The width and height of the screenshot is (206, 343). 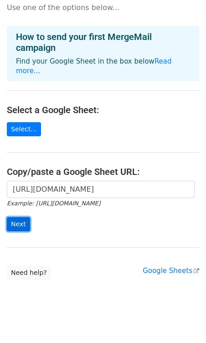 What do you see at coordinates (183, 321) in the screenshot?
I see `div: Chat Widget` at bounding box center [183, 321].